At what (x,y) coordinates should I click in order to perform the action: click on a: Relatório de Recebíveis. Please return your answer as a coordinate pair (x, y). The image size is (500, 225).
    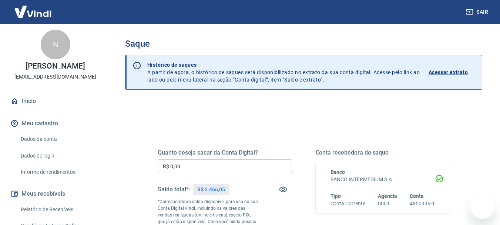
    Looking at the image, I should click on (60, 209).